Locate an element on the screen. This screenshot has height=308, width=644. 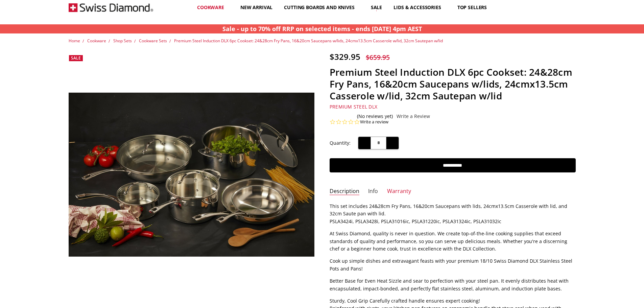
p: Better Base for Even Heat Sizzle and sear to perfection with your steel pan. It evenly distribute... is located at coordinates (453, 284).